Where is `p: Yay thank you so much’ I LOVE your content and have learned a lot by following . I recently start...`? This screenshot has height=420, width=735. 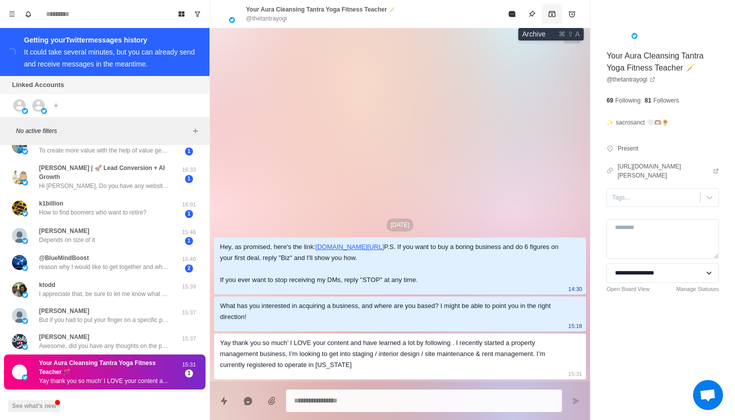 p: Yay thank you so much’ I LOVE your content and have learned a lot by following . I recently start... is located at coordinates (104, 381).